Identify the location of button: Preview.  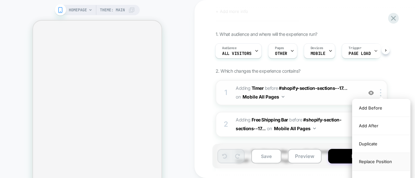
(304, 156).